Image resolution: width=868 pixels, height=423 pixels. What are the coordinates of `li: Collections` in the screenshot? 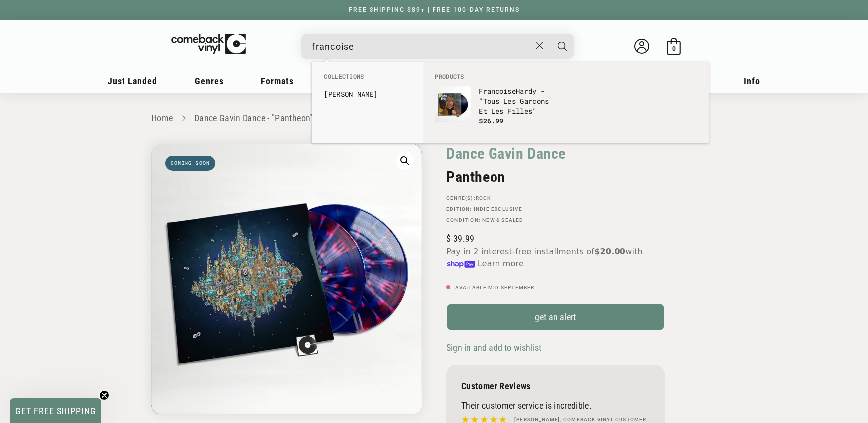 It's located at (368, 79).